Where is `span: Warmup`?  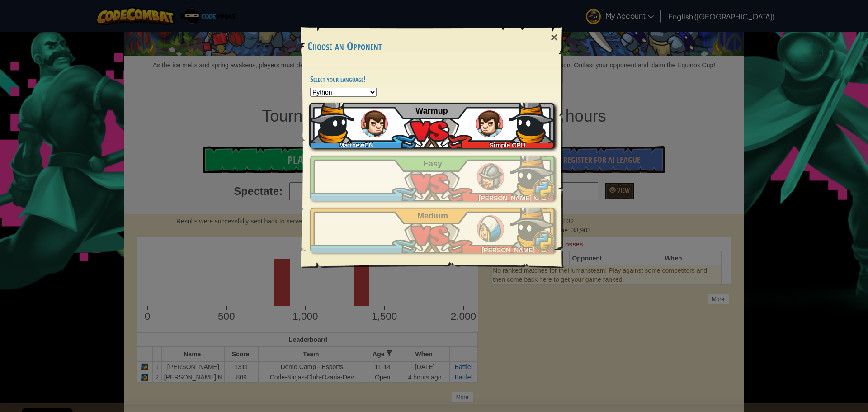
span: Warmup is located at coordinates (432, 111).